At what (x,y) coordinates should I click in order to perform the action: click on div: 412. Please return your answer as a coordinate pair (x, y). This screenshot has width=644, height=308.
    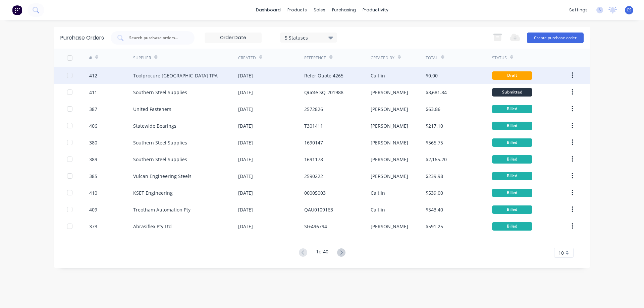
    Looking at the image, I should click on (93, 75).